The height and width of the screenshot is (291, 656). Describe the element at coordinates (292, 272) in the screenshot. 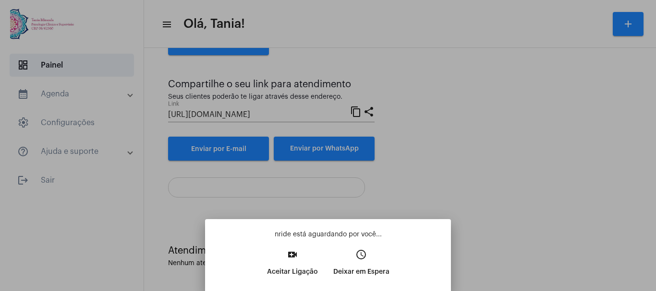

I see `p: Aceitar Ligação` at that location.